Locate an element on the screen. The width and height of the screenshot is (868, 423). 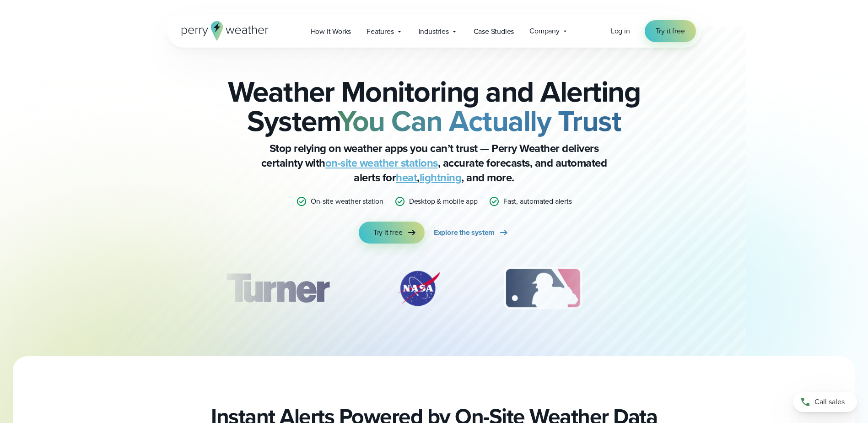
span: Features is located at coordinates (380, 32).